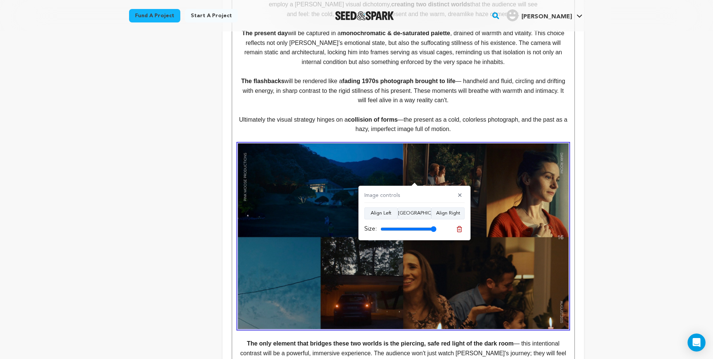  Describe the element at coordinates (545, 16) in the screenshot. I see `span: Joshua T.'s Profile` at that location.